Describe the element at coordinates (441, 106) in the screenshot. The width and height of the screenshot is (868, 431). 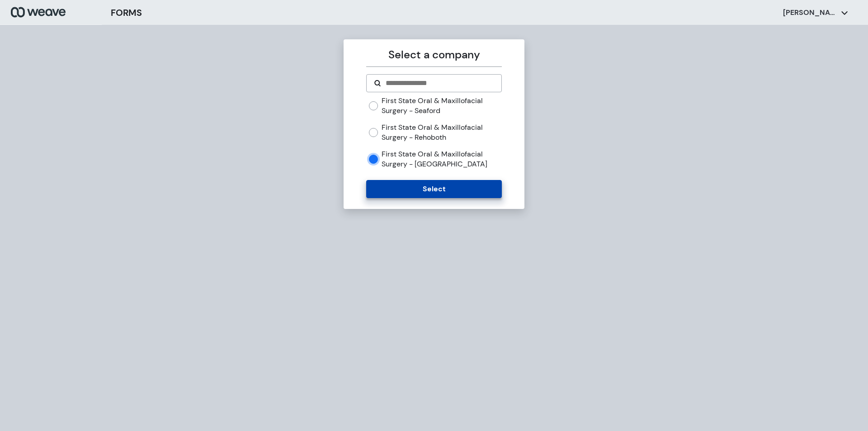
I see `label: First State Oral & Maxillofacial Surgery - Seaford` at that location.